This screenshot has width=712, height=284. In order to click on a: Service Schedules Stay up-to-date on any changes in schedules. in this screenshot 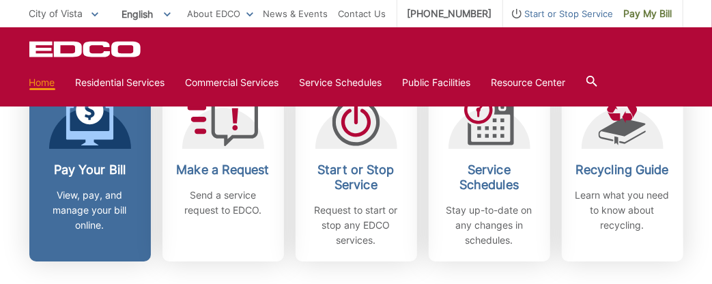, I will do `click(489, 171)`.